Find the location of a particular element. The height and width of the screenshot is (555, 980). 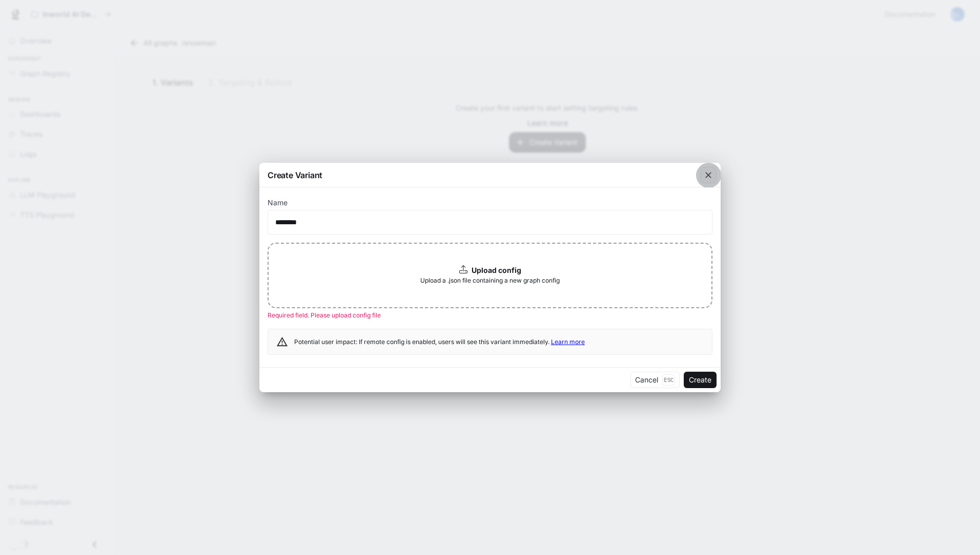

button: Create is located at coordinates (700, 380).